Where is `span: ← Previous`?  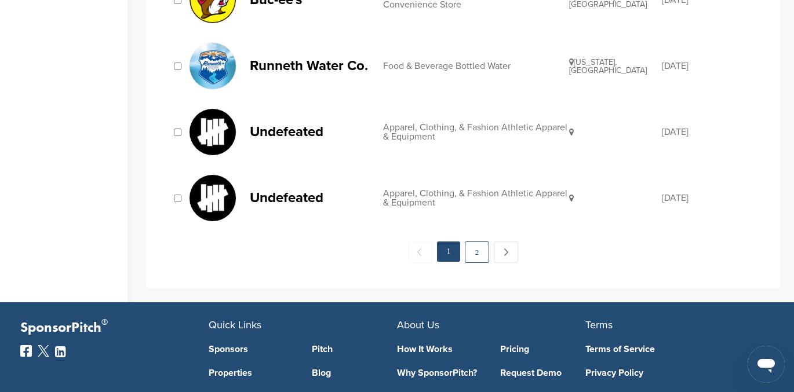
span: ← Previous is located at coordinates (420, 252).